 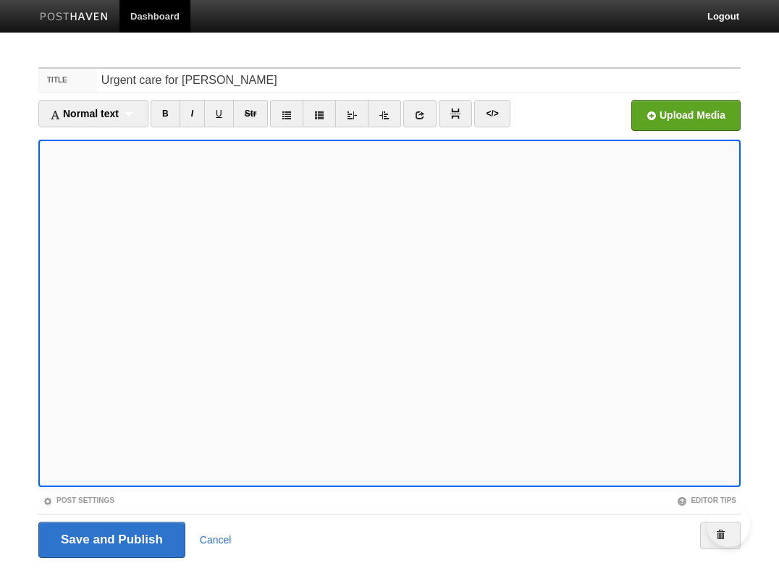 I want to click on a: I, so click(x=192, y=114).